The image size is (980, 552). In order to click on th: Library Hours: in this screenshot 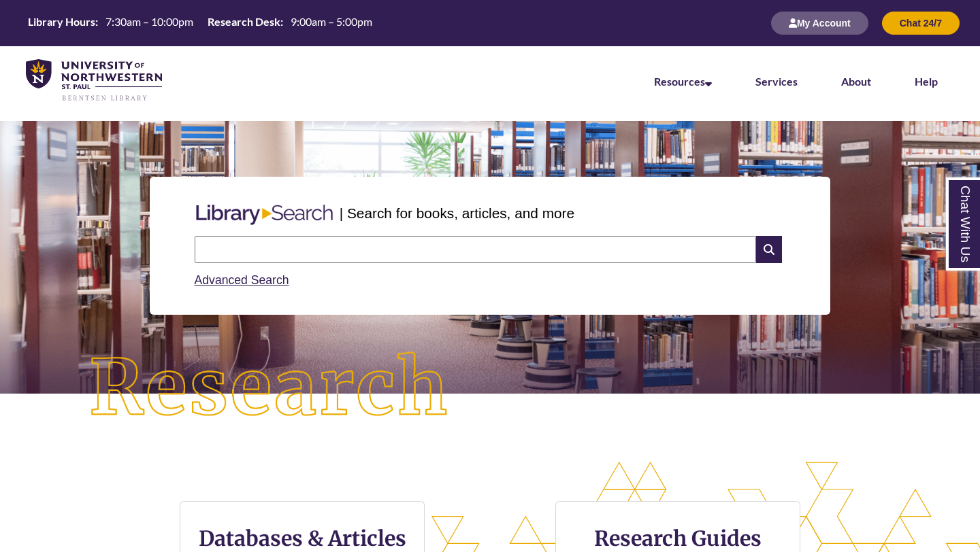, I will do `click(61, 22)`.